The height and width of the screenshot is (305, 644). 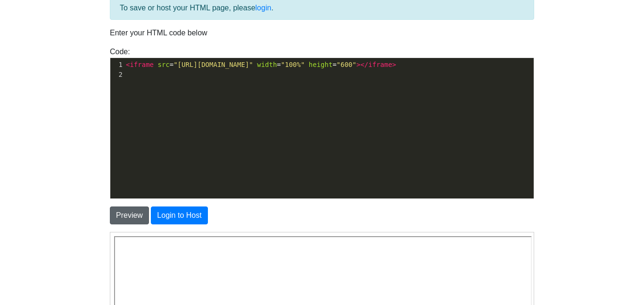 I want to click on span: "100%", so click(x=293, y=65).